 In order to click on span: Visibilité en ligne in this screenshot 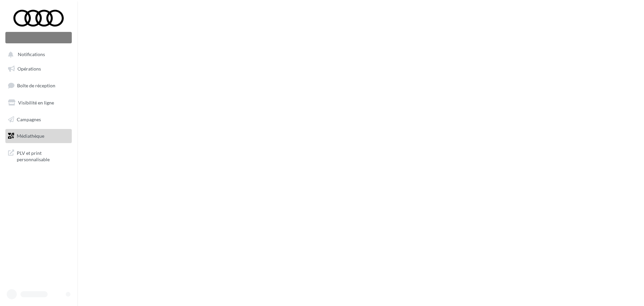, I will do `click(36, 103)`.